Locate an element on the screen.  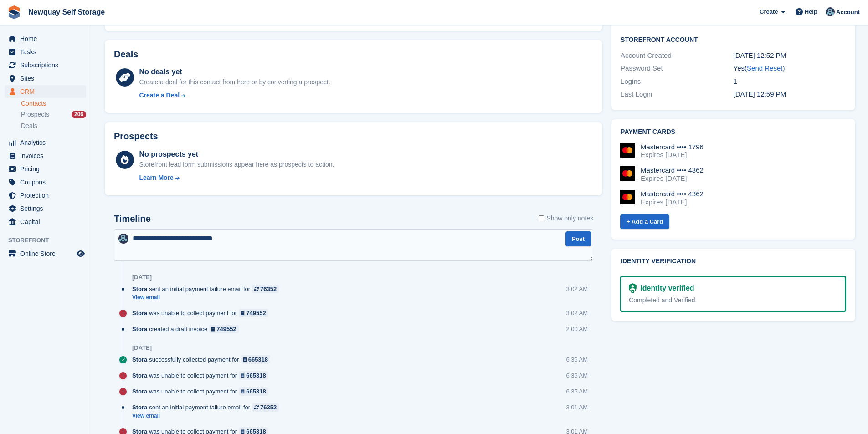
span: CRM is located at coordinates (48, 91).